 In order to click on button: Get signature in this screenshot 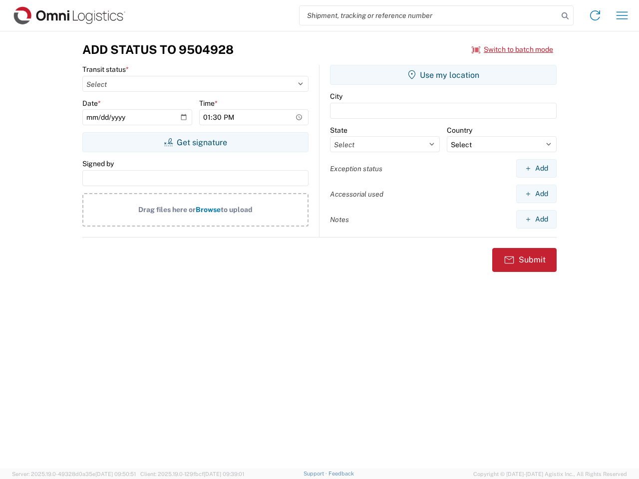, I will do `click(195, 142)`.